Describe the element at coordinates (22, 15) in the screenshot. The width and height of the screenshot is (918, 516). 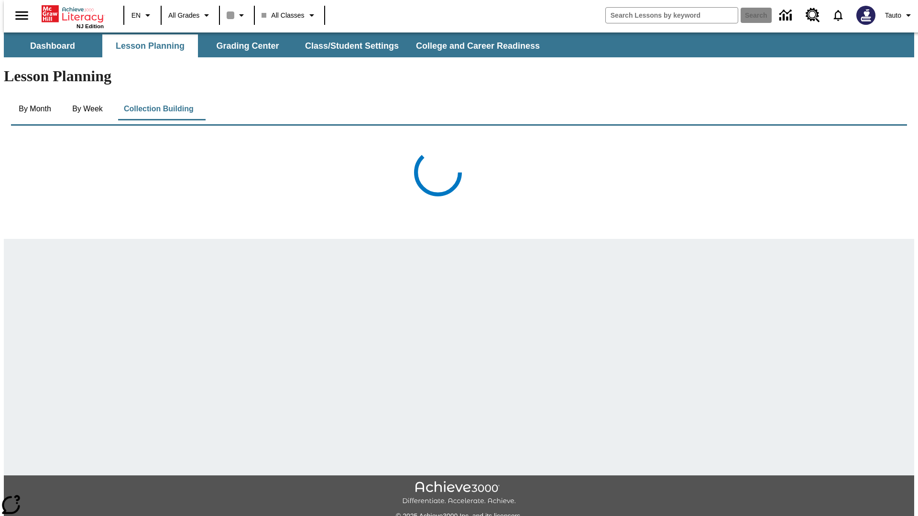
I see `button: Open side menu` at that location.